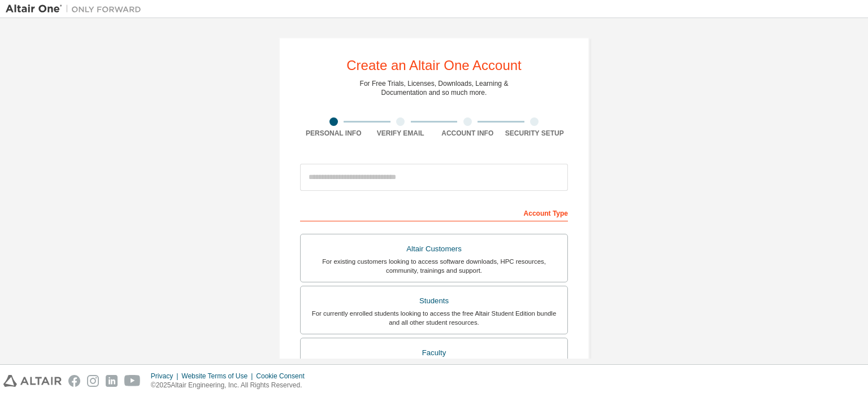  I want to click on div: Faculty, so click(434, 353).